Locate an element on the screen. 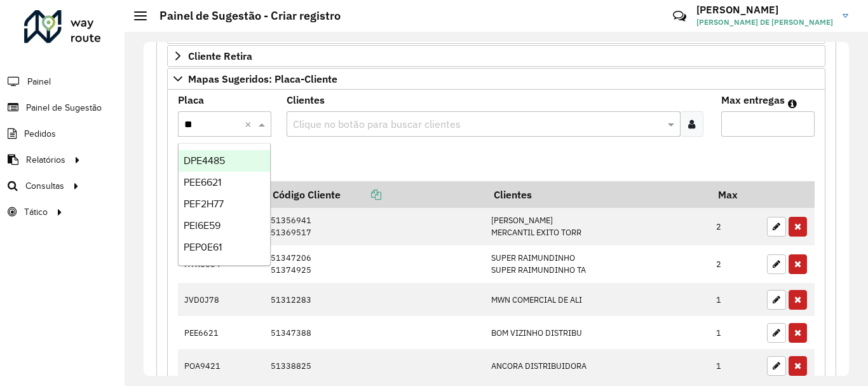 Image resolution: width=868 pixels, height=386 pixels. td: 51347388 is located at coordinates (375, 333).